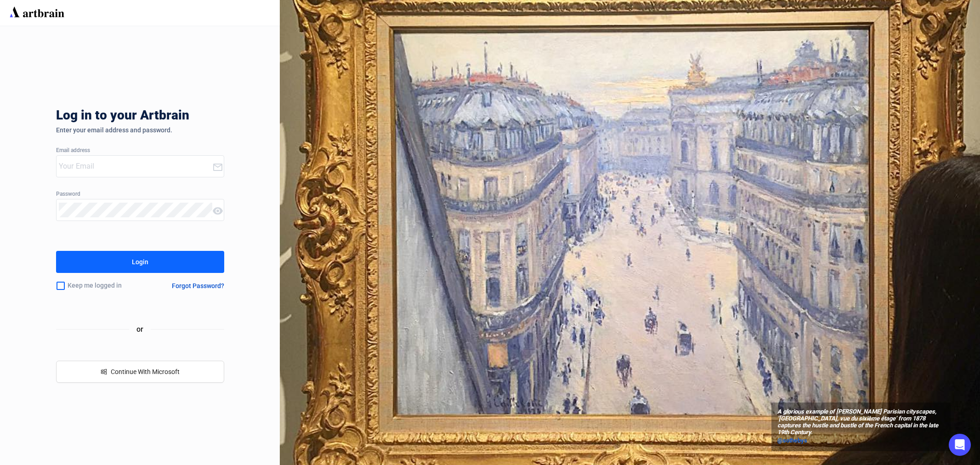 The height and width of the screenshot is (465, 980). I want to click on div: Login, so click(140, 262).